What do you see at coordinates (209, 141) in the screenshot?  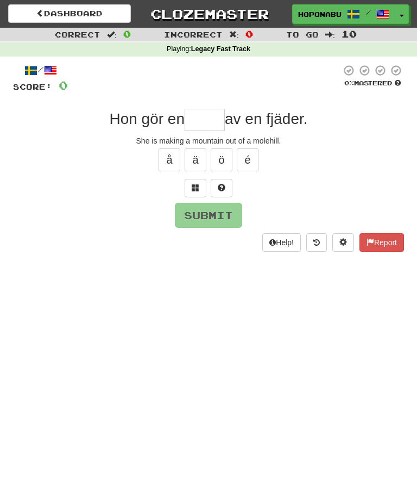 I see `div: She is making a mountain out of a molehill.` at bounding box center [209, 141].